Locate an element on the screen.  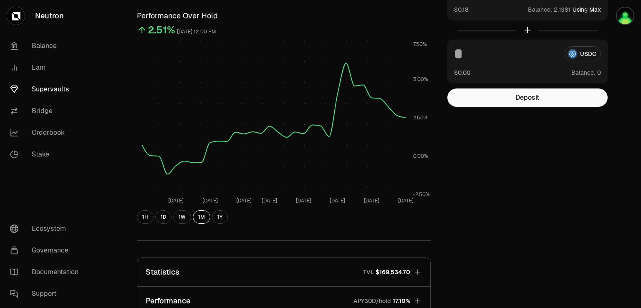
a: Governance is located at coordinates (47, 251).